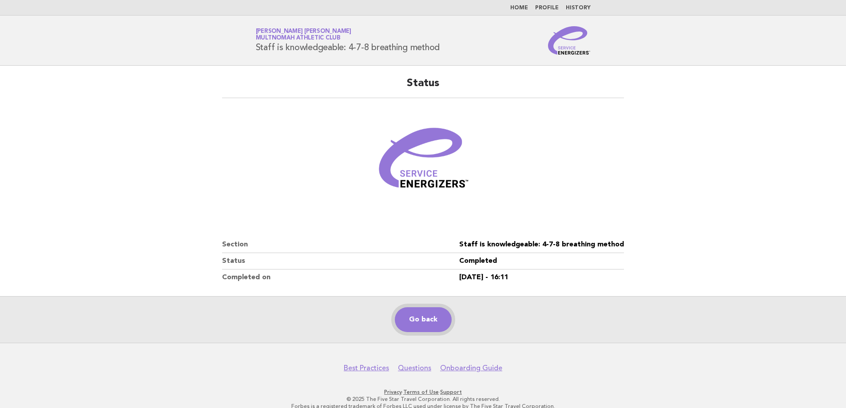  Describe the element at coordinates (423, 162) in the screenshot. I see `img: Verified` at that location.